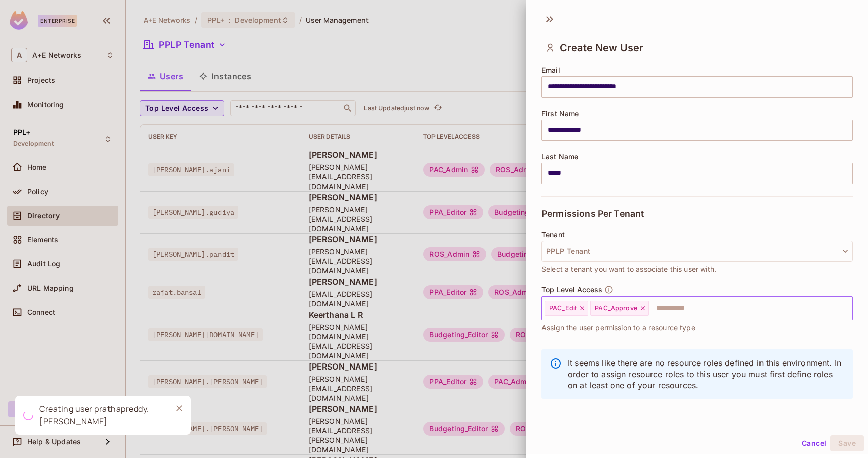 Image resolution: width=868 pixels, height=458 pixels. I want to click on span: Create New User, so click(601, 48).